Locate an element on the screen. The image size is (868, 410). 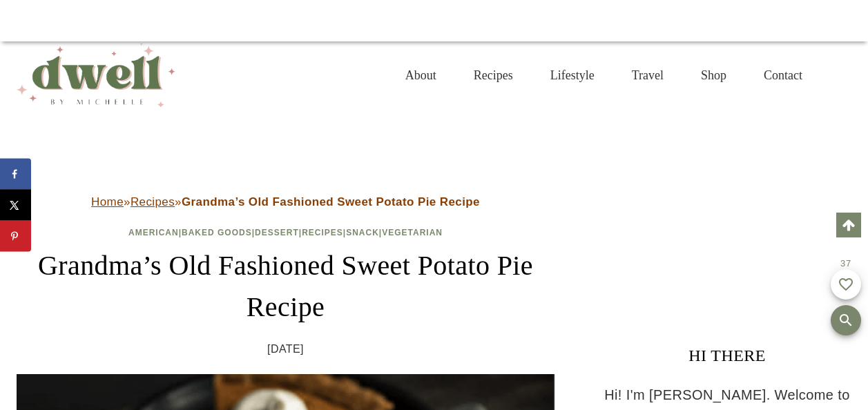
h1: Grandma’s Old Fashioned Sweet Potato Pie Recipe is located at coordinates (285, 287).